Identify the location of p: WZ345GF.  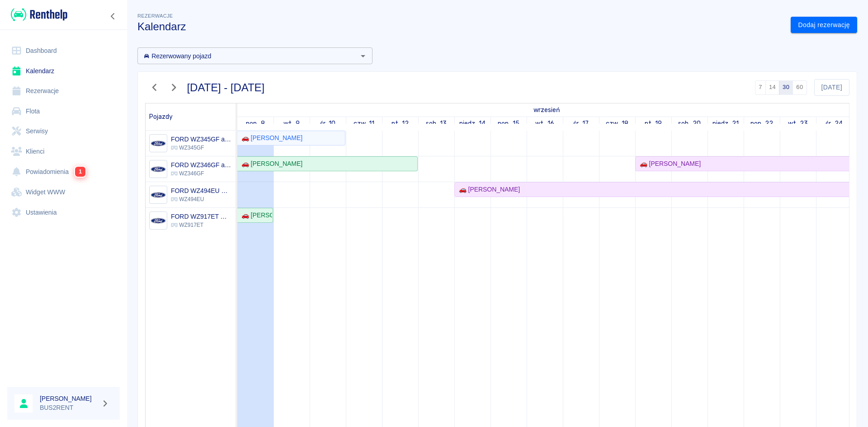
(201, 148).